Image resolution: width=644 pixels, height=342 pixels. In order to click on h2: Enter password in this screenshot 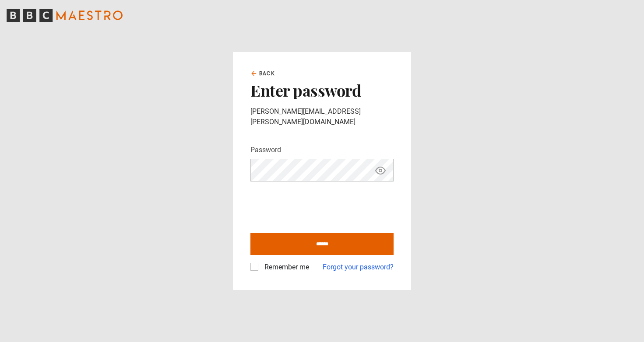, I will do `click(322, 90)`.